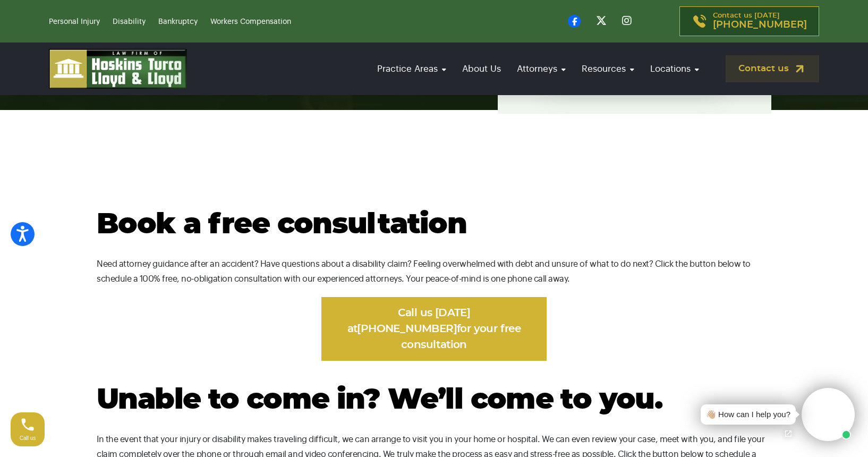 This screenshot has height=457, width=868. I want to click on p: Need attorney guidance after an accident? Have questions about a disability claim? Feeling overwh..., so click(434, 272).